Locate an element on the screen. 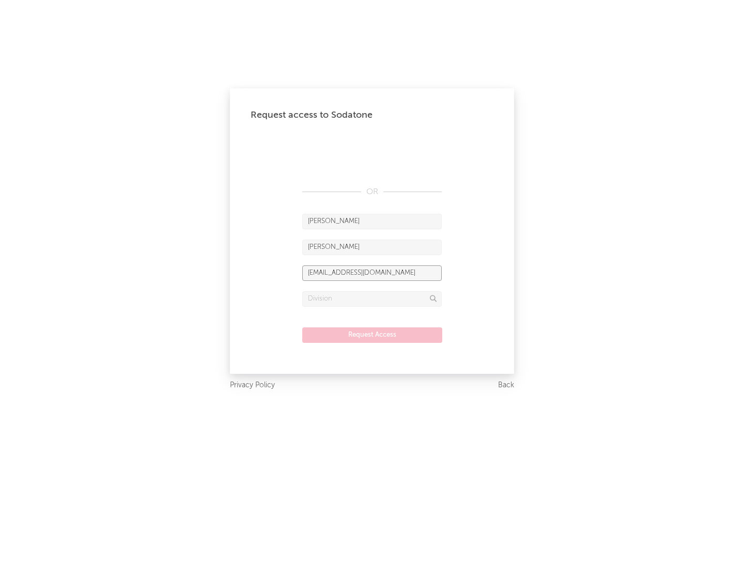 The width and height of the screenshot is (744, 568). button: Request Access is located at coordinates (372, 335).